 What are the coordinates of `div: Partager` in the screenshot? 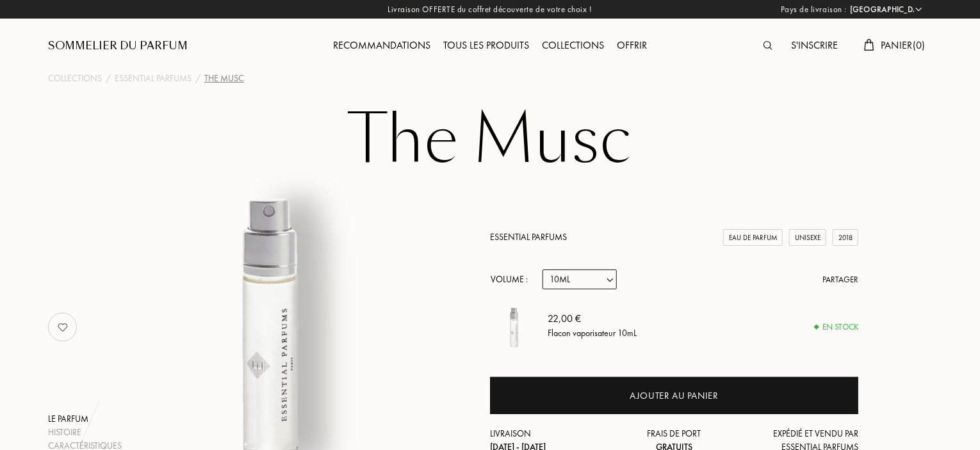 It's located at (841, 280).